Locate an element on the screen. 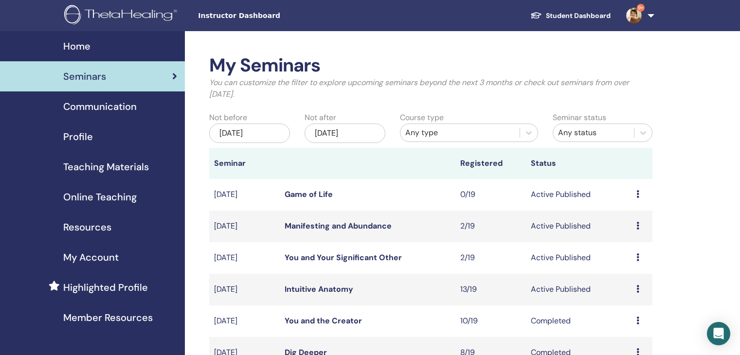 The image size is (740, 355). img: graduation-cap-white.svg is located at coordinates (536, 15).